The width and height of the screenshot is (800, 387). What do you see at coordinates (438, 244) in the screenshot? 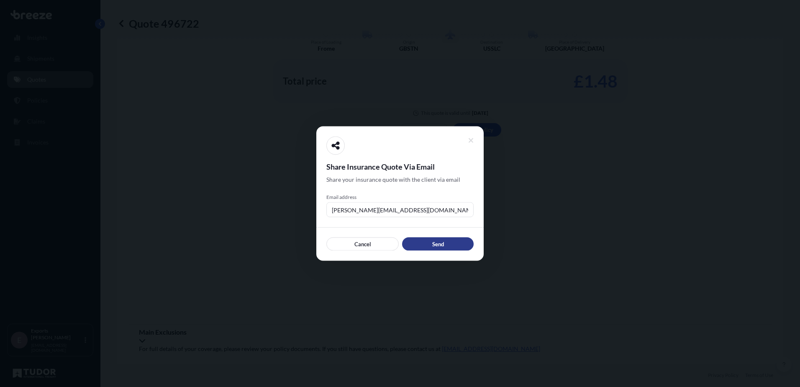
I see `p: Send` at bounding box center [438, 244].